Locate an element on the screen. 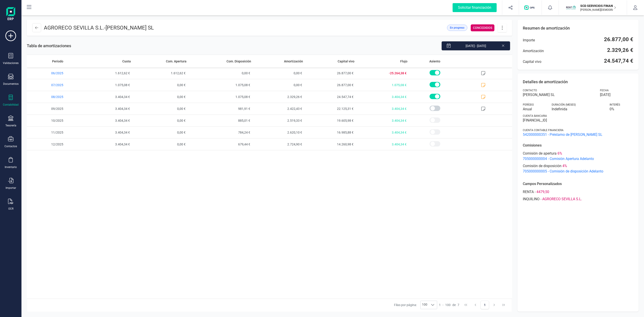  div: Importar is located at coordinates (11, 188).